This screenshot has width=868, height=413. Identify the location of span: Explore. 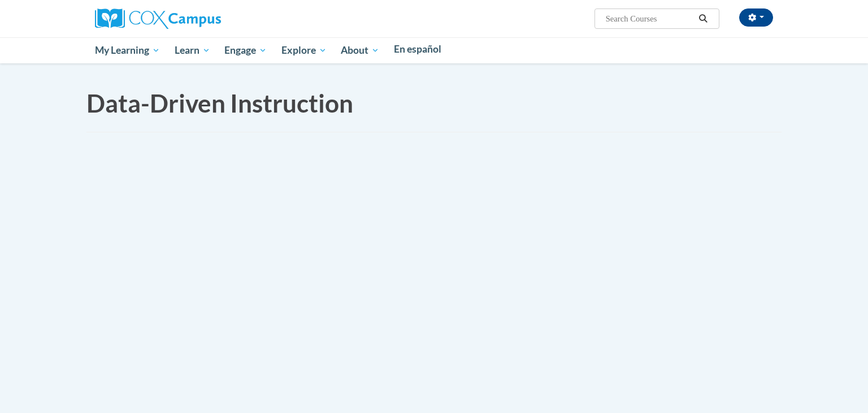
(304, 51).